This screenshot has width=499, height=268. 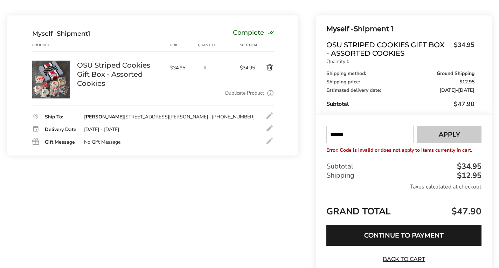 What do you see at coordinates (61, 34) in the screenshot?
I see `div: Shipment` at bounding box center [61, 34].